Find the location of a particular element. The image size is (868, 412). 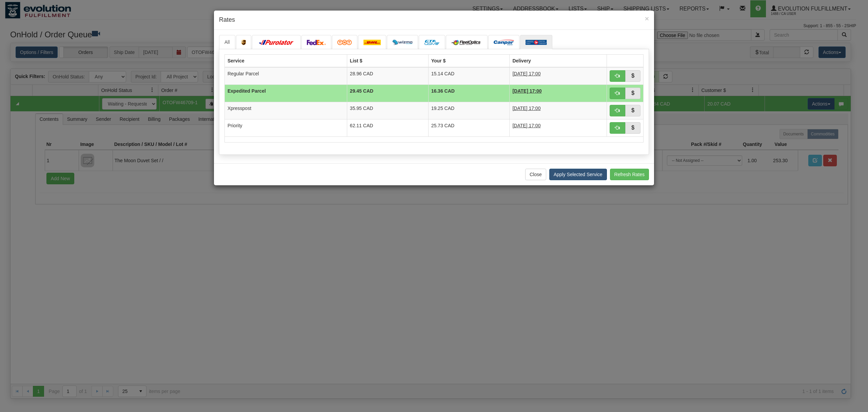

img: wizmo.png is located at coordinates (402, 43).